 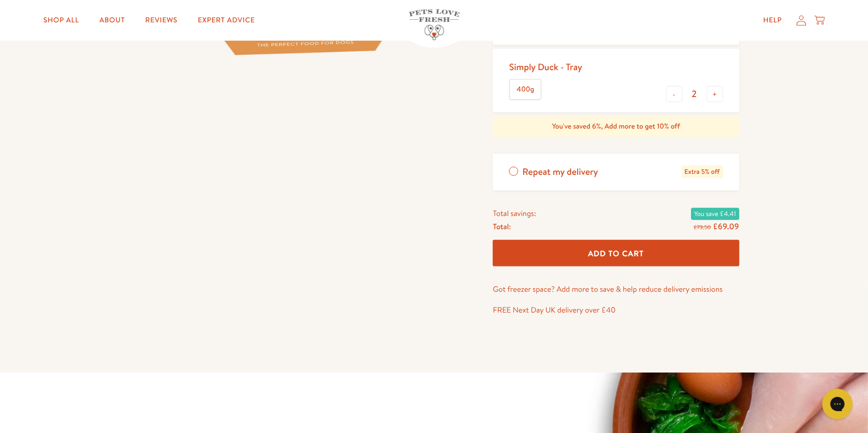 What do you see at coordinates (112, 20) in the screenshot?
I see `a: About` at bounding box center [112, 20].